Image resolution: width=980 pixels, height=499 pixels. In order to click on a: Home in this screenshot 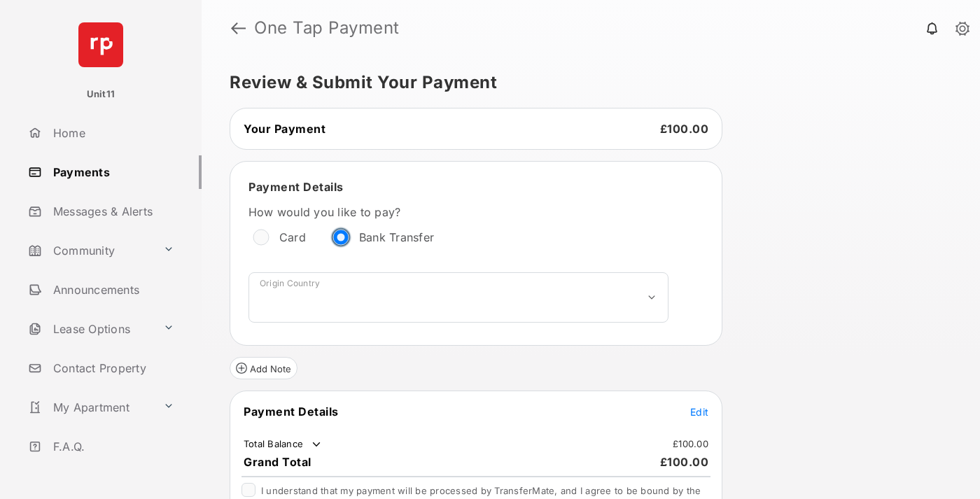, I will do `click(112, 133)`.